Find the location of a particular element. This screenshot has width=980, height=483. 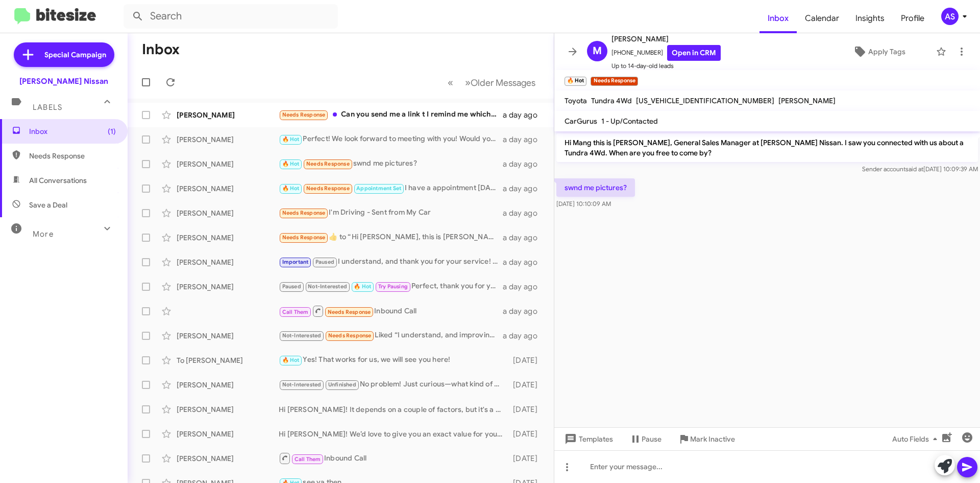

small: Needs Response is located at coordinates (614, 82).